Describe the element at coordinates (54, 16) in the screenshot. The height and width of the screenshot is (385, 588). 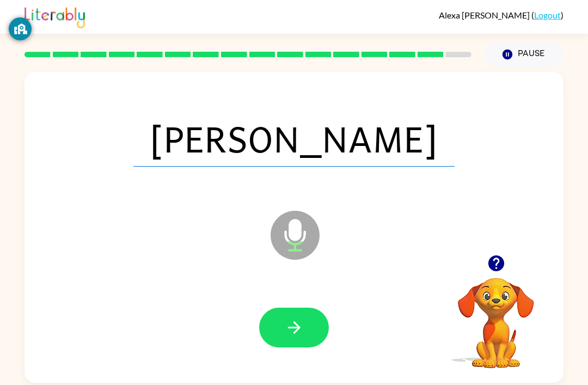
I see `img: Literably` at that location.